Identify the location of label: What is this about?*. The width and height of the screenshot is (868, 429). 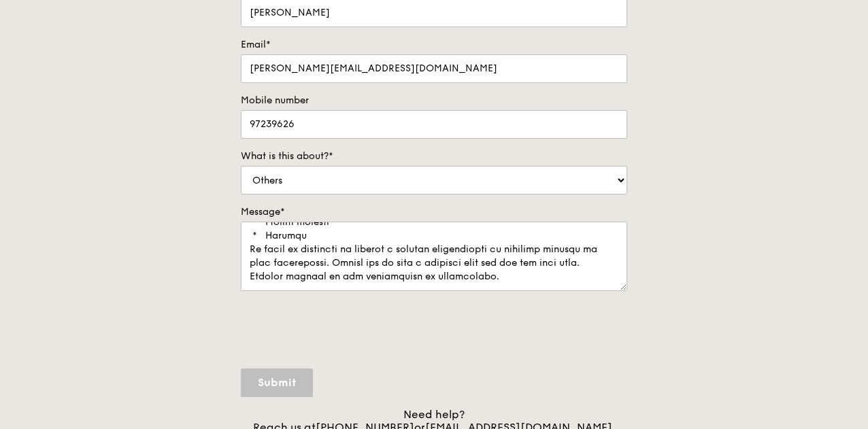
(434, 157).